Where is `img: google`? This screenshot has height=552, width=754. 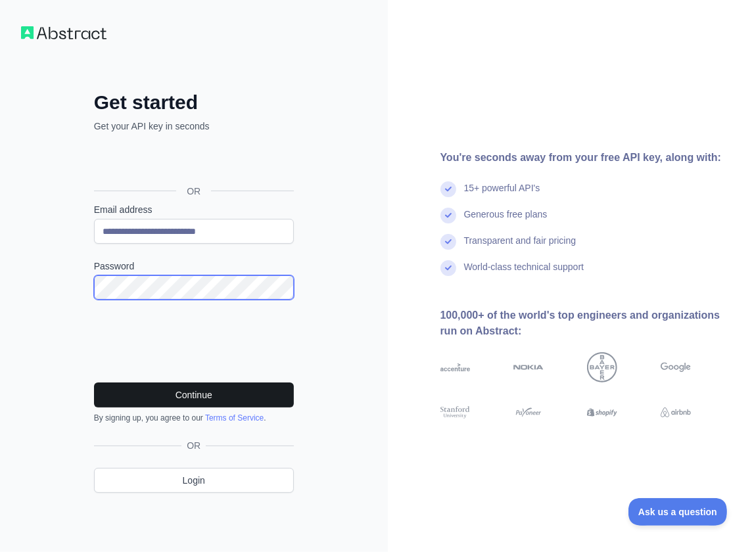
img: google is located at coordinates (675, 367).